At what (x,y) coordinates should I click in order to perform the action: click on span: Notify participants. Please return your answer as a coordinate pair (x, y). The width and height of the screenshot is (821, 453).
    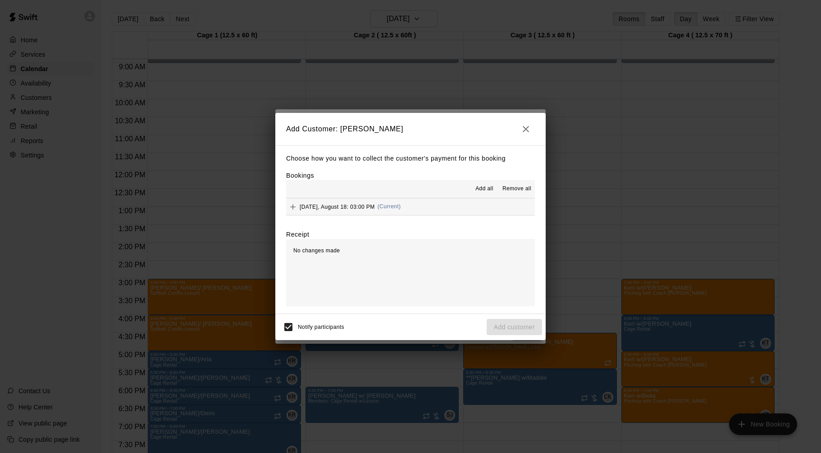
    Looking at the image, I should click on (321, 327).